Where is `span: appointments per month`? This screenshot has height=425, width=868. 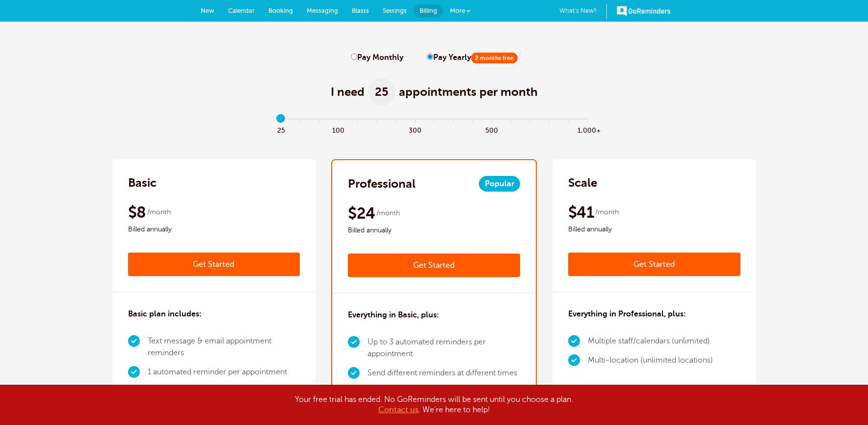 span: appointments per month is located at coordinates (468, 92).